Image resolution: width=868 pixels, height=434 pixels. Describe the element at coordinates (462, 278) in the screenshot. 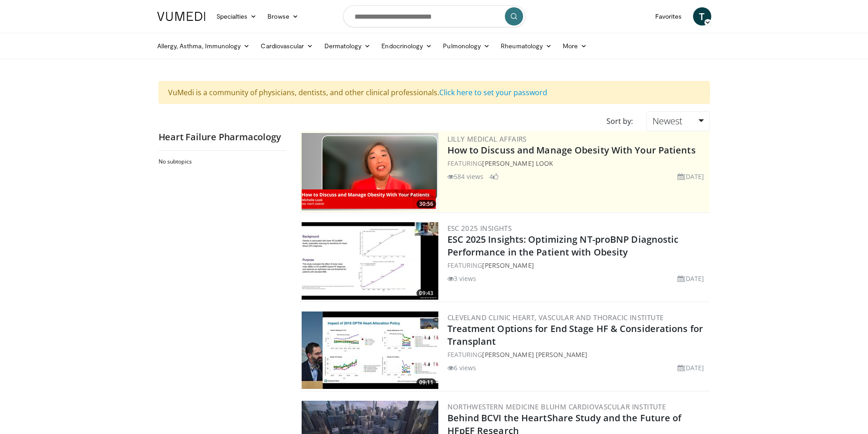

I see `li: 3 views` at that location.